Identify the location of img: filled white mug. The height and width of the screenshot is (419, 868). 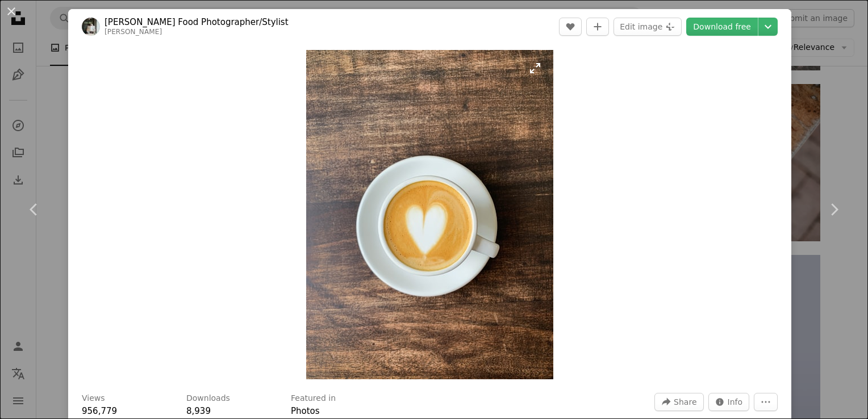
(429, 215).